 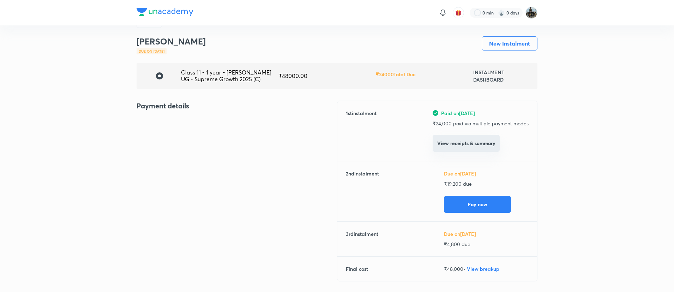 I want to click on span: View breakup, so click(x=483, y=269).